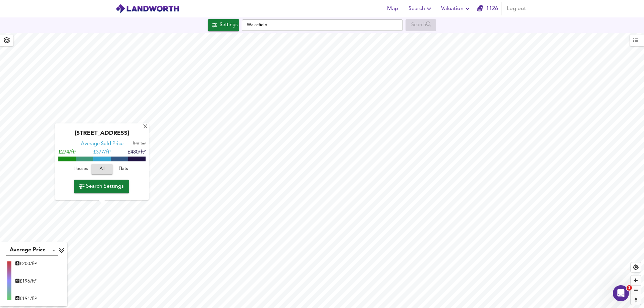 This screenshot has height=308, width=644. What do you see at coordinates (26, 281) in the screenshot?
I see `div: £ 196/ft²` at bounding box center [26, 281].